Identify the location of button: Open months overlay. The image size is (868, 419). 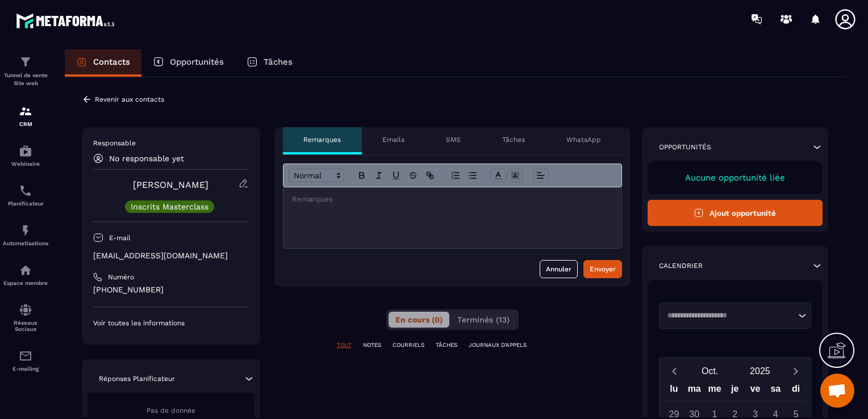
(710, 371).